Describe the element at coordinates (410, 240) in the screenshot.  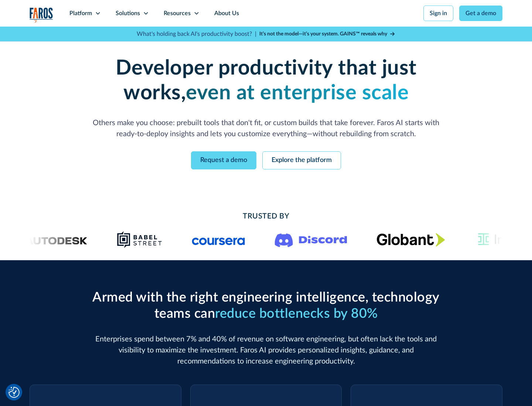
I see `img: Globant's logo` at that location.